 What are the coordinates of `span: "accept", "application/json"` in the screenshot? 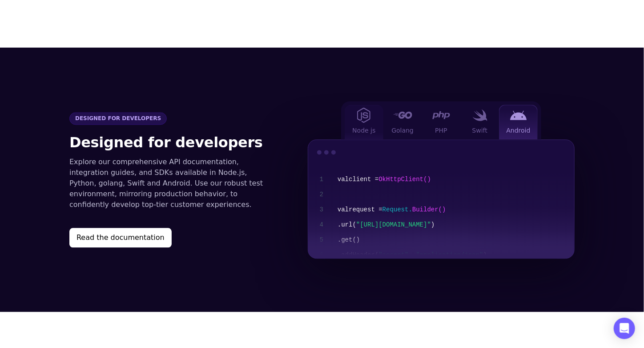 It's located at (430, 255).